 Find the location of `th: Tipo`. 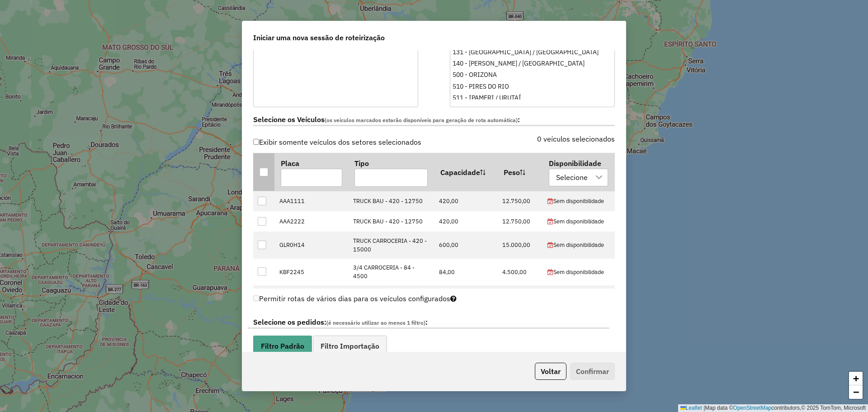

th: Tipo is located at coordinates (391, 172).